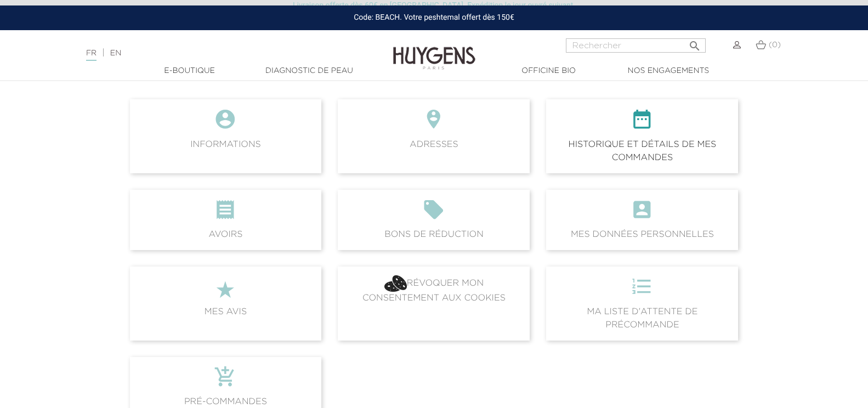 The width and height of the screenshot is (868, 408). I want to click on i: format_list_numbered, so click(642, 290).